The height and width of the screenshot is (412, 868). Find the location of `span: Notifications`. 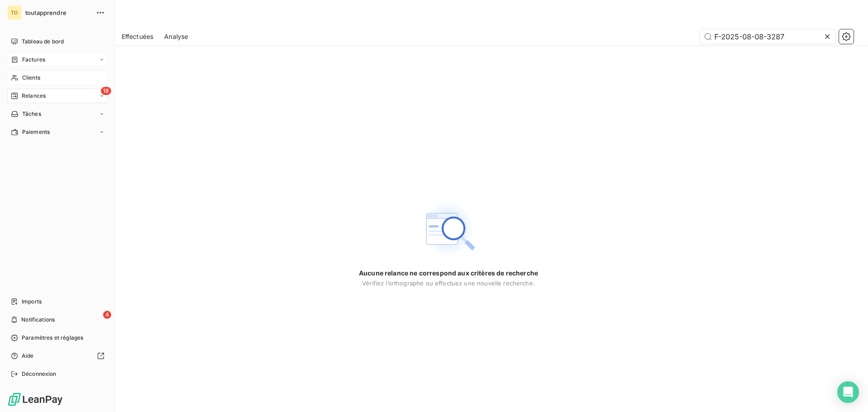

span: Notifications is located at coordinates (38, 320).